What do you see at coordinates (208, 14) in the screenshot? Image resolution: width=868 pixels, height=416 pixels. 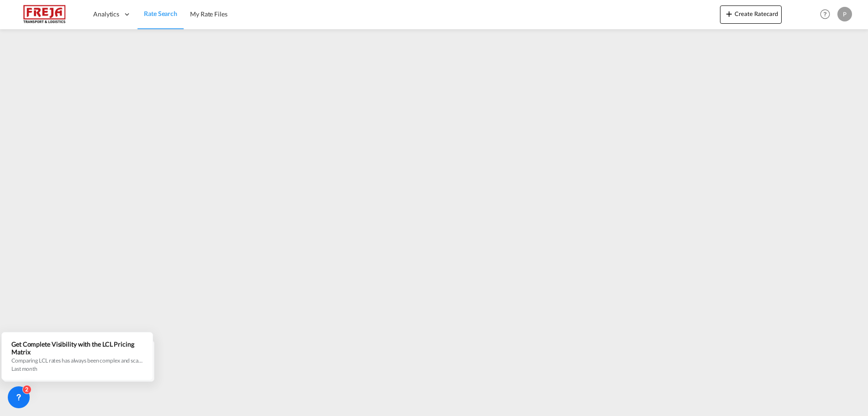 I see `span: My Rate Files` at bounding box center [208, 14].